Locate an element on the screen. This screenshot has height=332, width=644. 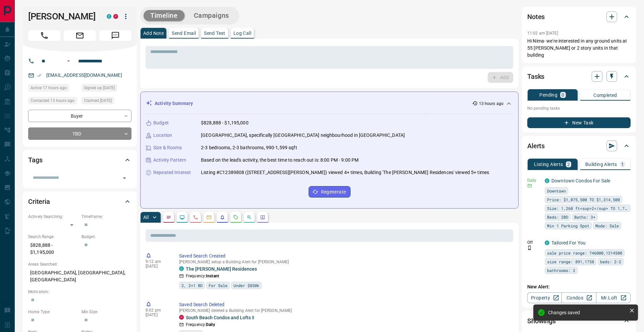
p: Repeated Interest is located at coordinates (172, 172).